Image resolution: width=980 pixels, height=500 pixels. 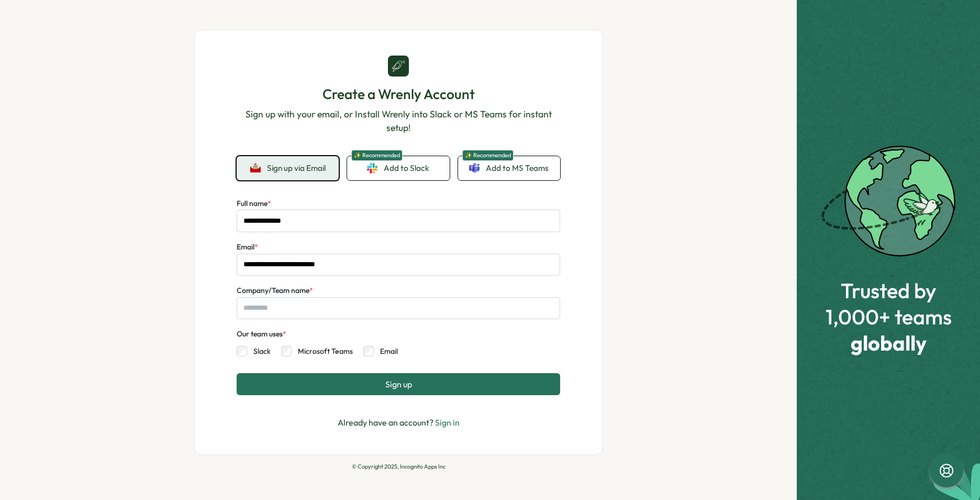 What do you see at coordinates (296, 168) in the screenshot?
I see `span: Sign up via Email` at bounding box center [296, 168].